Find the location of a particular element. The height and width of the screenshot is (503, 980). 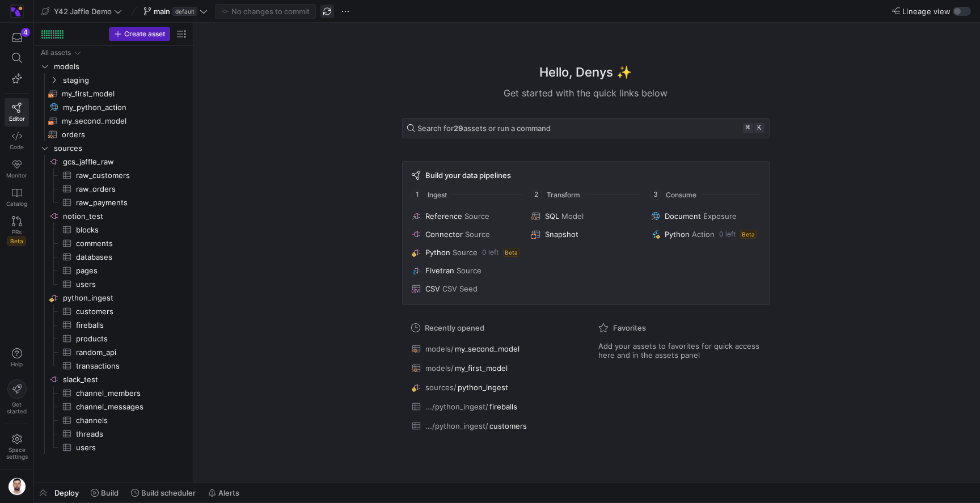

span: default is located at coordinates (185, 11).